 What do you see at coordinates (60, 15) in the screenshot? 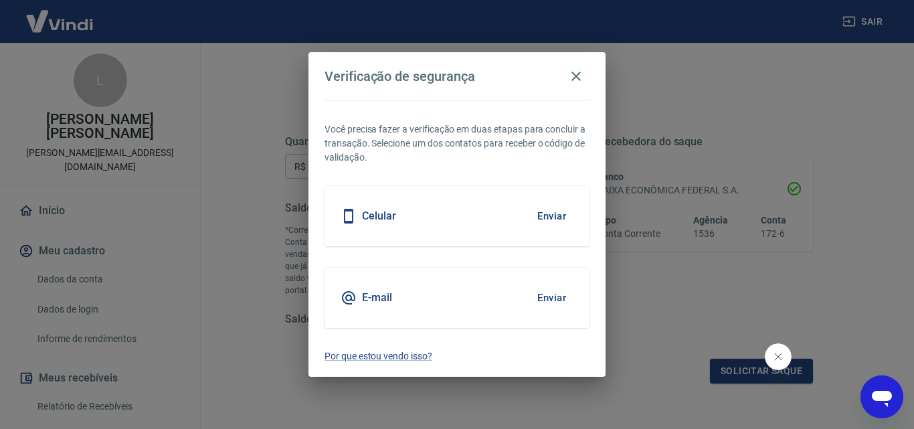
I see `span: Olá! Precisa de ajuda?` at bounding box center [60, 15].